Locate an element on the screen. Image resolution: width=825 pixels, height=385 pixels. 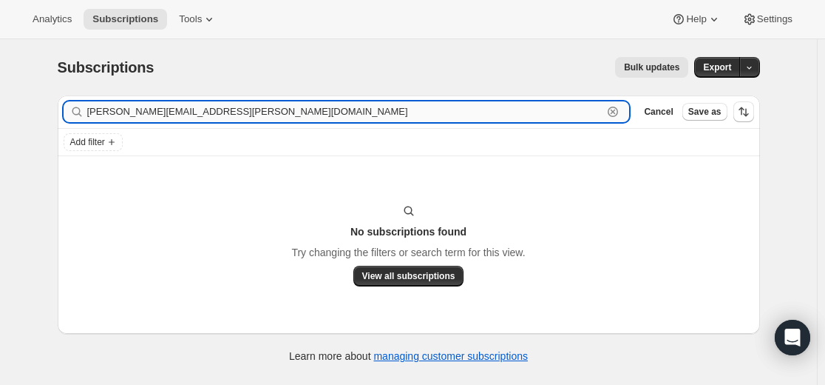
button: Help is located at coordinates (696, 19).